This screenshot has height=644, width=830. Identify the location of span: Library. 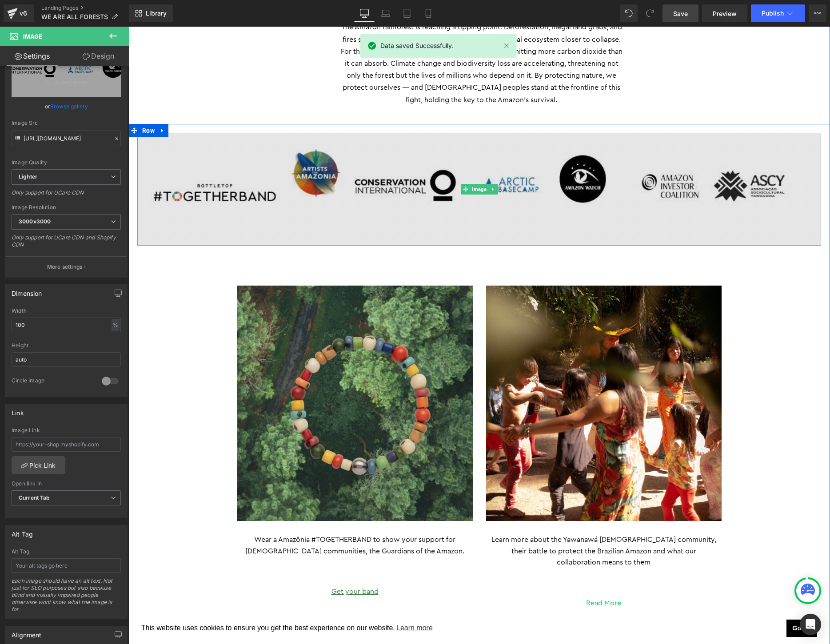
(156, 13).